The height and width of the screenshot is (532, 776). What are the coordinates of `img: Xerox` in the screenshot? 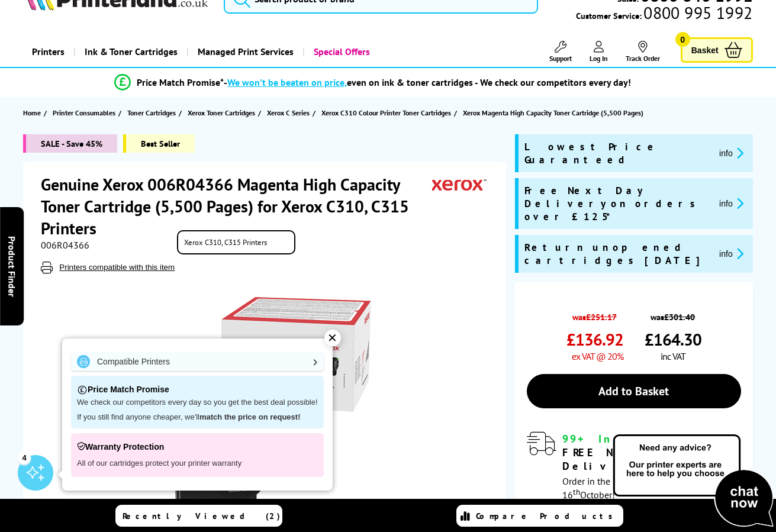 It's located at (459, 184).